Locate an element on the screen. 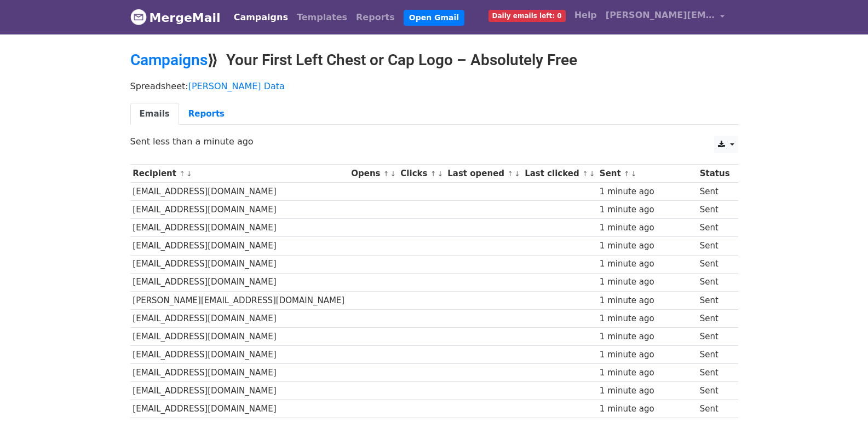 This screenshot has width=868, height=423. a: MergeMail is located at coordinates (175, 18).